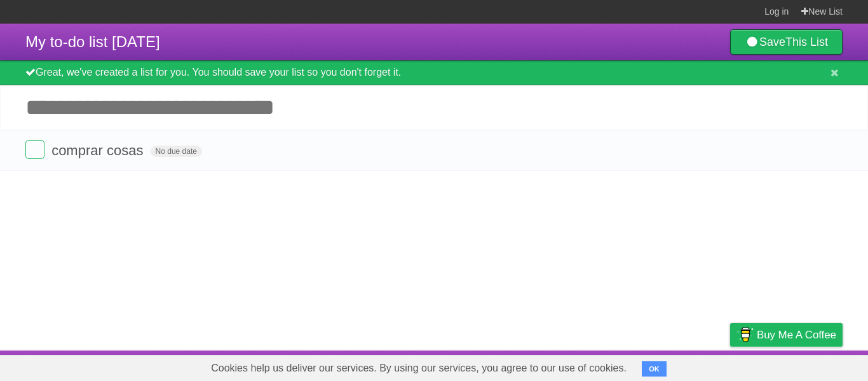  Describe the element at coordinates (99, 150) in the screenshot. I see `span: comprar cosas` at that location.